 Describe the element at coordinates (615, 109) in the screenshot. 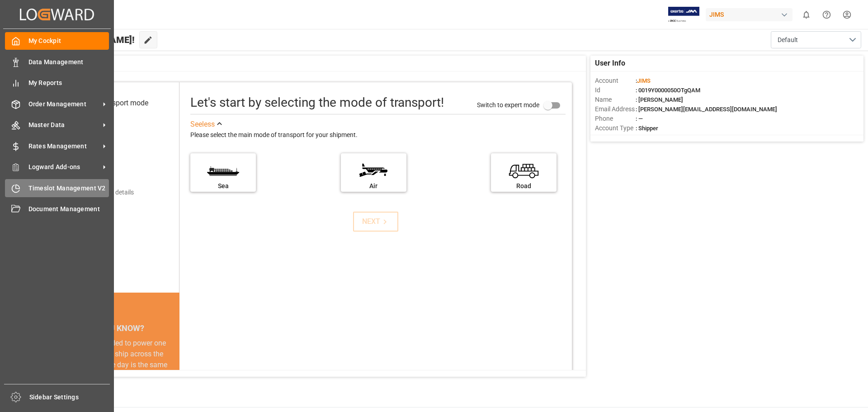

I see `span: Email Address` at that location.